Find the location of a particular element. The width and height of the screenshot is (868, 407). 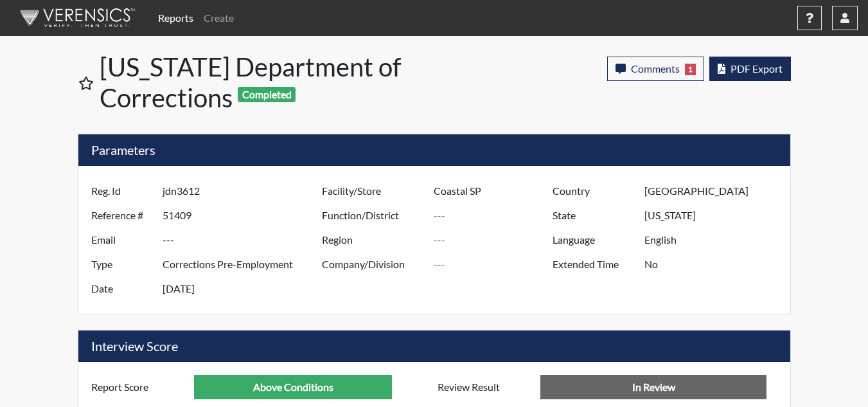

span: 1 is located at coordinates (690, 69).